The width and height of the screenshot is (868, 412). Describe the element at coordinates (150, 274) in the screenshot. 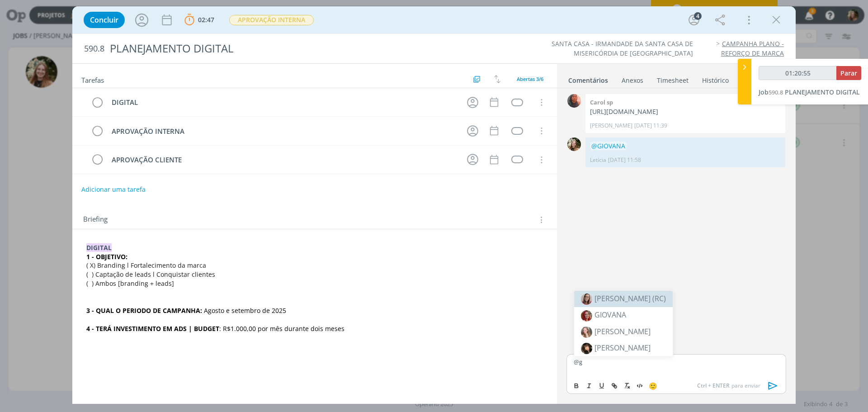

I see `span: ( ) Captação de leads l Conquistar clientes` at that location.